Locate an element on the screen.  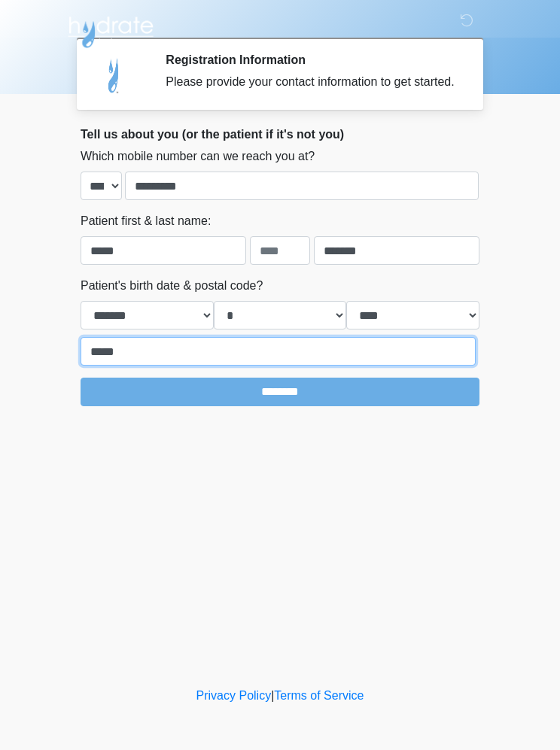
a: Privacy Policy is located at coordinates (234, 695).